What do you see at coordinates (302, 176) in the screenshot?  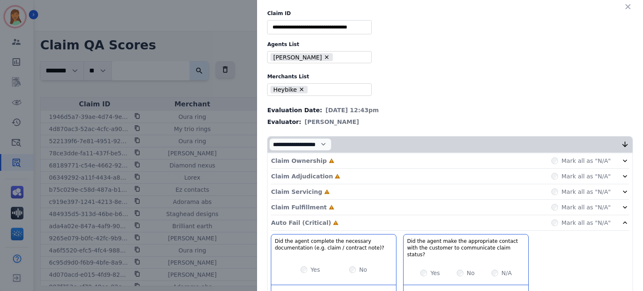 I see `p: Claim Adjudication` at bounding box center [302, 176].